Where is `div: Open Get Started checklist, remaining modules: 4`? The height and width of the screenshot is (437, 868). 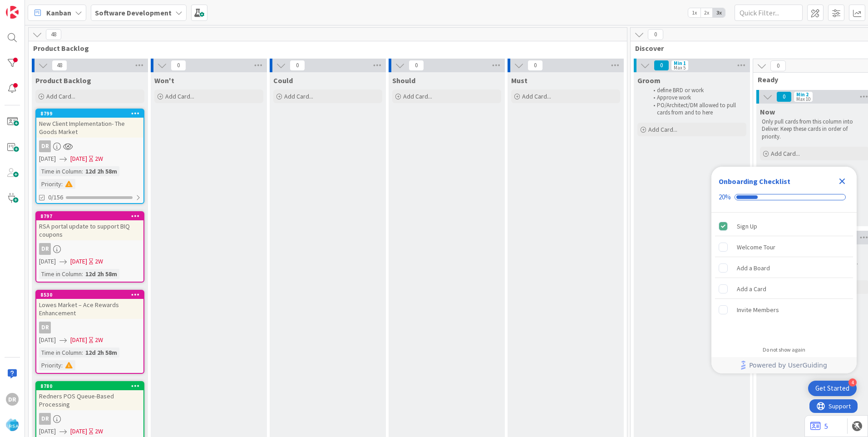
div: Open Get Started checklist, remaining modules: 4 is located at coordinates (832, 388).